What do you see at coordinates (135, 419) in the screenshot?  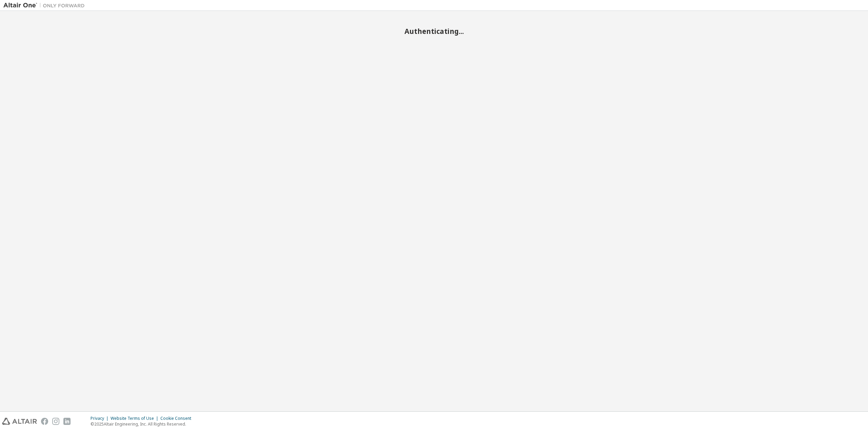 I see `div: Website Terms of Use` at bounding box center [135, 419].